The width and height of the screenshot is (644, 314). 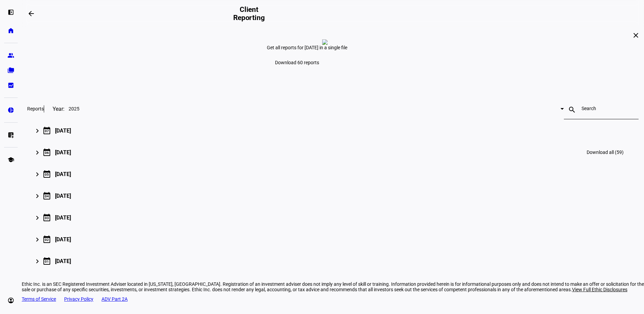 I want to click on div: 01, so click(x=47, y=262).